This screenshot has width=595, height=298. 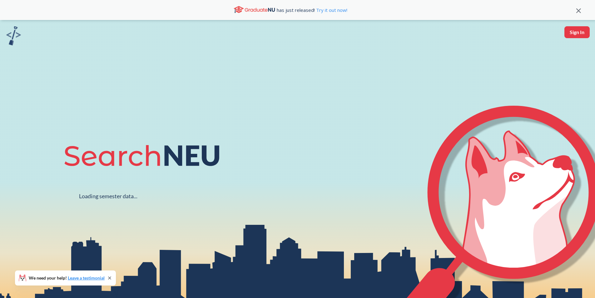 What do you see at coordinates (13, 36) in the screenshot?
I see `img: sandbox logo` at bounding box center [13, 36].